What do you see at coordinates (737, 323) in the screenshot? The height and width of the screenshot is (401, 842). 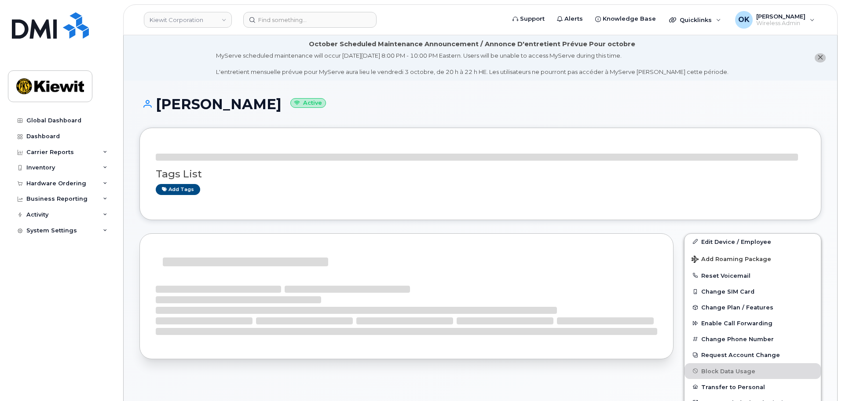 I see `span: Enable Call Forwarding` at bounding box center [737, 323].